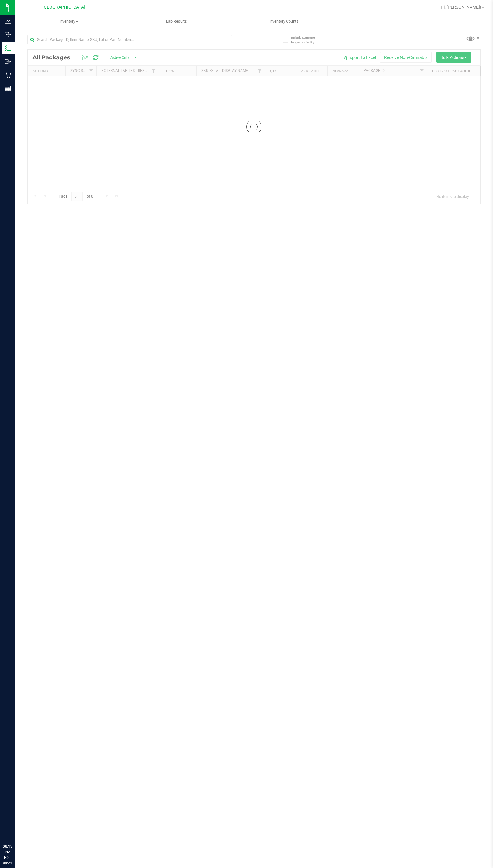 This screenshot has height=868, width=493. What do you see at coordinates (7, 863) in the screenshot?
I see `p: 08/24` at bounding box center [7, 863].